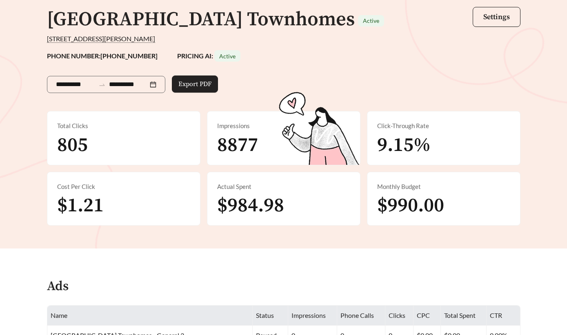 The width and height of the screenshot is (567, 335). I want to click on button: Export PDF, so click(195, 84).